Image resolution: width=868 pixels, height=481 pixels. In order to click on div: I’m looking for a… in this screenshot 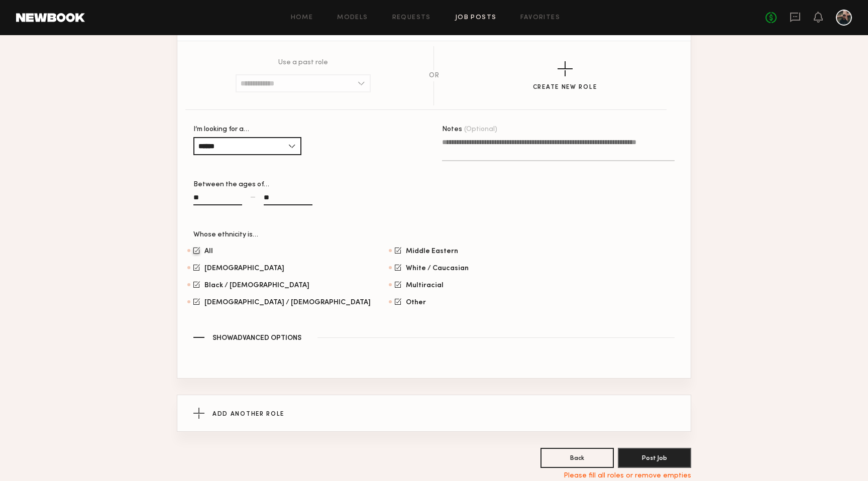, I will do `click(247, 129)`.